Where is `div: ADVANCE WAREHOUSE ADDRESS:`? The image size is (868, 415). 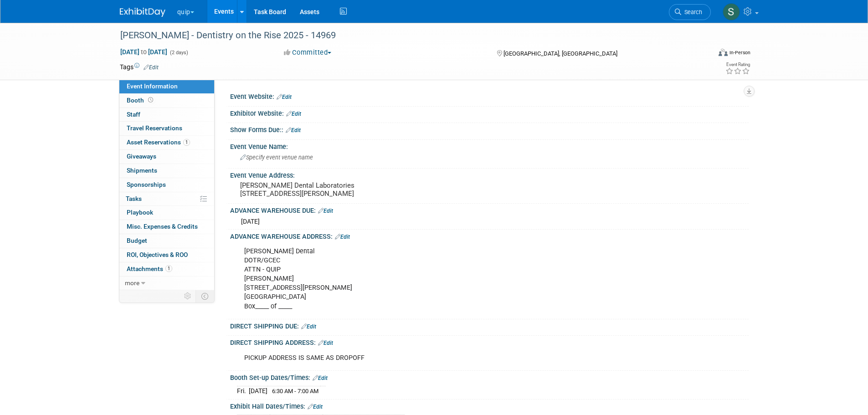 div: ADVANCE WAREHOUSE ADDRESS: is located at coordinates (489, 235).